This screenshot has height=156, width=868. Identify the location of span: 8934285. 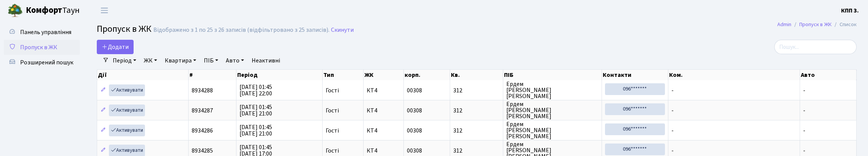
(203, 151).